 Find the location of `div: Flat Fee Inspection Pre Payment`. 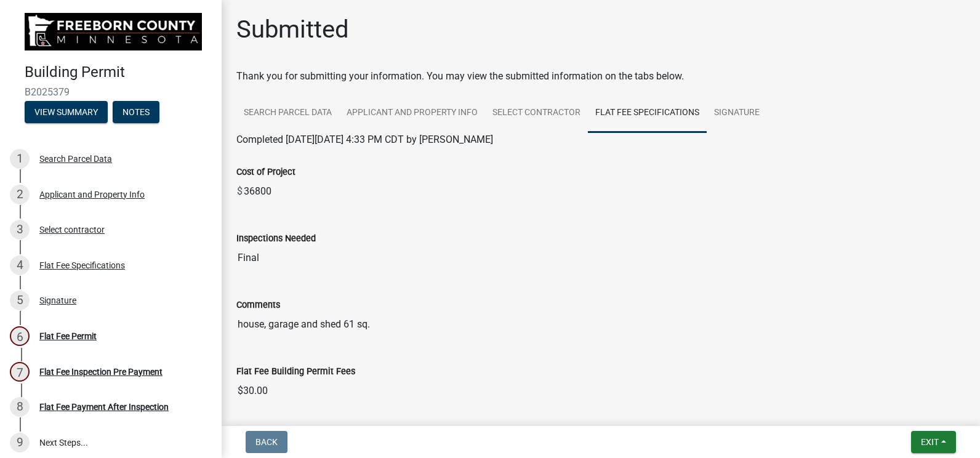

div: Flat Fee Inspection Pre Payment is located at coordinates (101, 372).